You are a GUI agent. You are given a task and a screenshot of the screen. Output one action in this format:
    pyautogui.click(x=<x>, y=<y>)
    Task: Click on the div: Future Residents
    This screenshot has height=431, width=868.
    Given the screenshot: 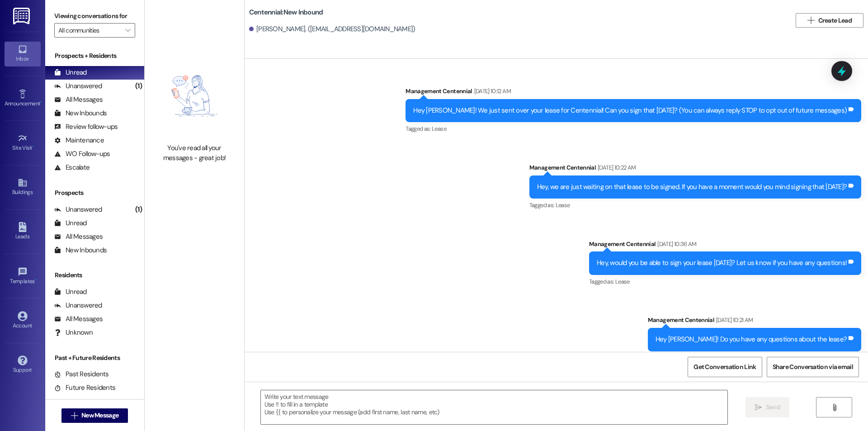 What is the action you would take?
    pyautogui.click(x=85, y=387)
    